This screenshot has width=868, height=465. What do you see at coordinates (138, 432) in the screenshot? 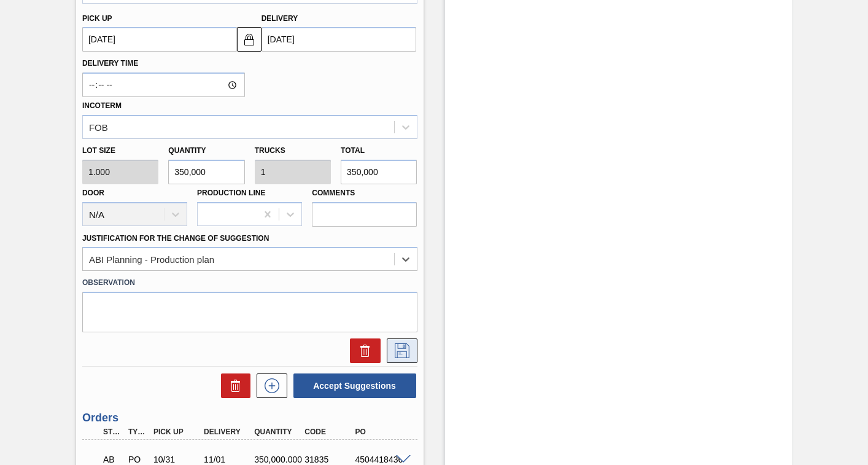
I see `div: Type` at bounding box center [138, 432].